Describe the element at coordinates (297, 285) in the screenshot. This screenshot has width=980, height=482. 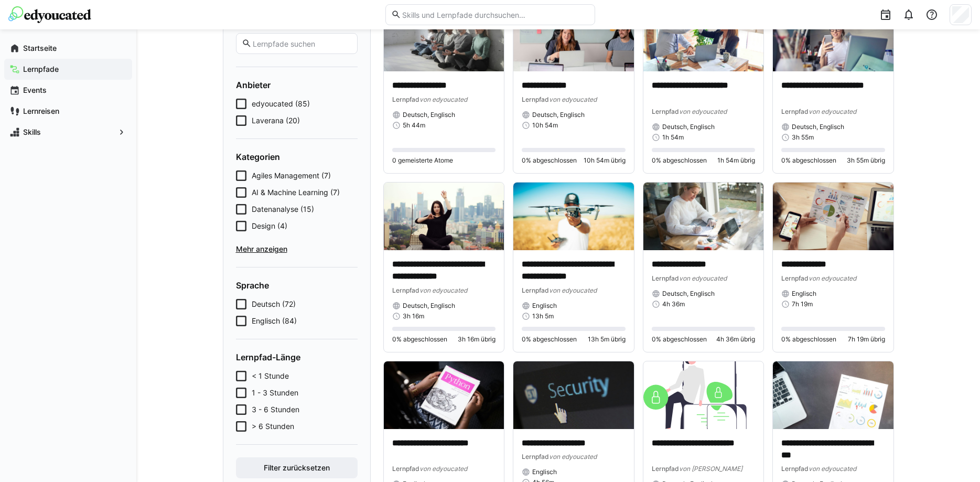
I see `h4: Sprache` at that location.